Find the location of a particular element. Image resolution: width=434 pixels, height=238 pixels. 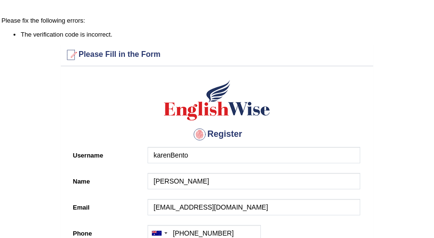

h3: Please Fill in the Form is located at coordinates (217, 55).